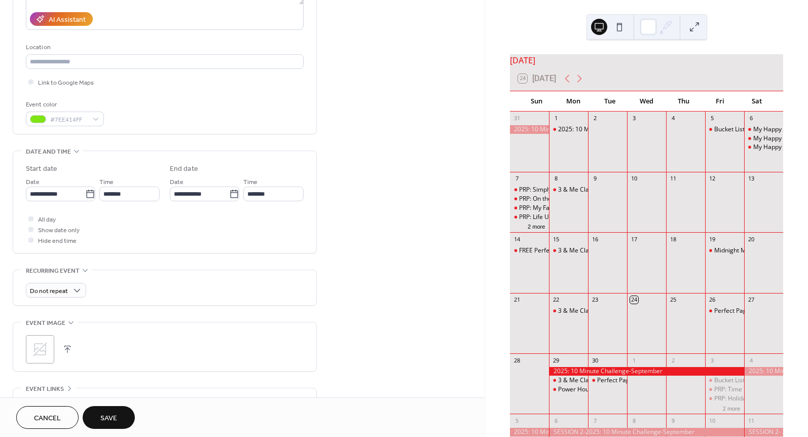 This screenshot has width=808, height=437. I want to click on div: Perfect Pages RE-Imagined Class 1, so click(724, 311).